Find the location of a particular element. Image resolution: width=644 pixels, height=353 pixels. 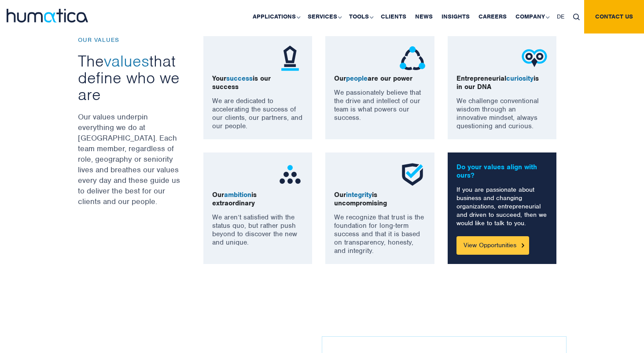

p: Our are our power is located at coordinates (380, 78).